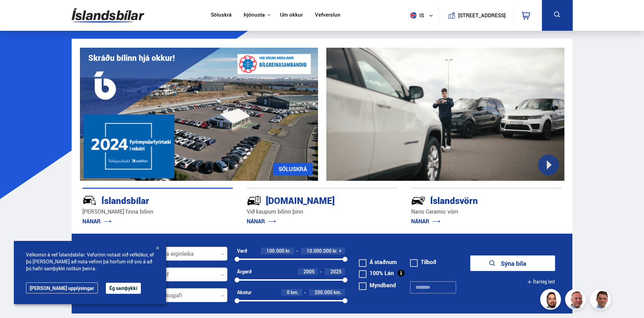  What do you see at coordinates (199, 114) in the screenshot?
I see `img: eKx6w-_Home_640_.png` at bounding box center [199, 114].